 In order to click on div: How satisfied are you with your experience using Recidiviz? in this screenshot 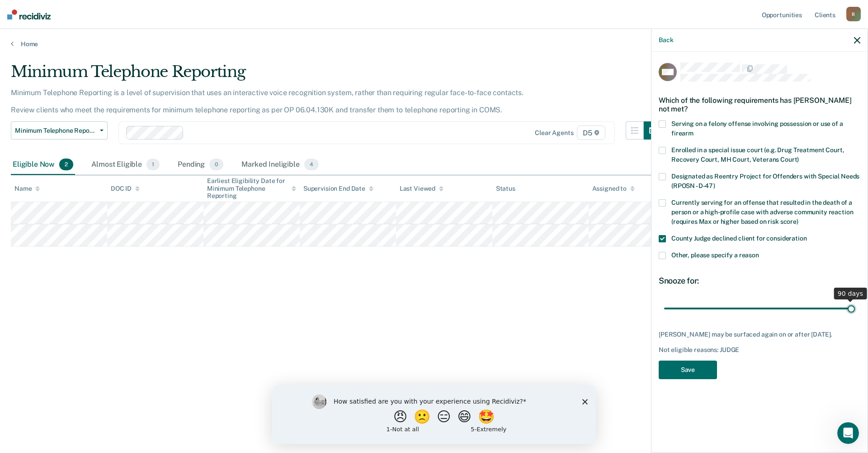, I will do `click(166, 16)`.